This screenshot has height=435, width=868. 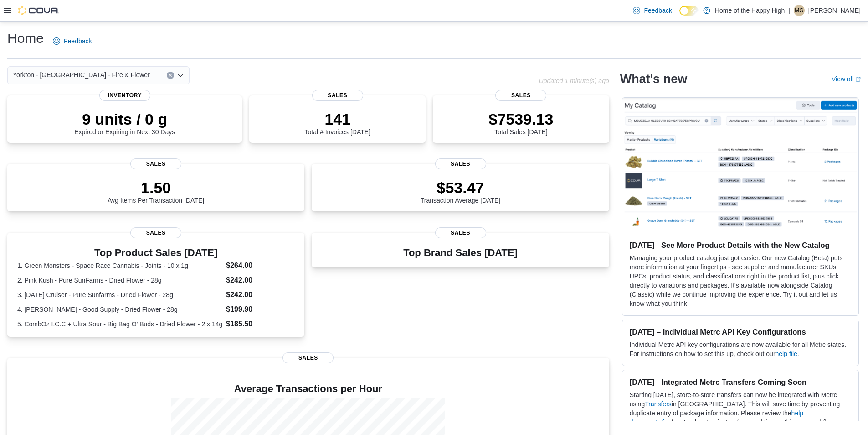 What do you see at coordinates (308, 389) in the screenshot?
I see `h4: Average Transactions per Hour` at bounding box center [308, 389].